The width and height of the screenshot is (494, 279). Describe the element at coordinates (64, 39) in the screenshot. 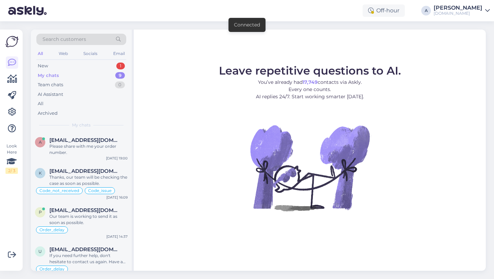

I see `span: Search customers` at that location.